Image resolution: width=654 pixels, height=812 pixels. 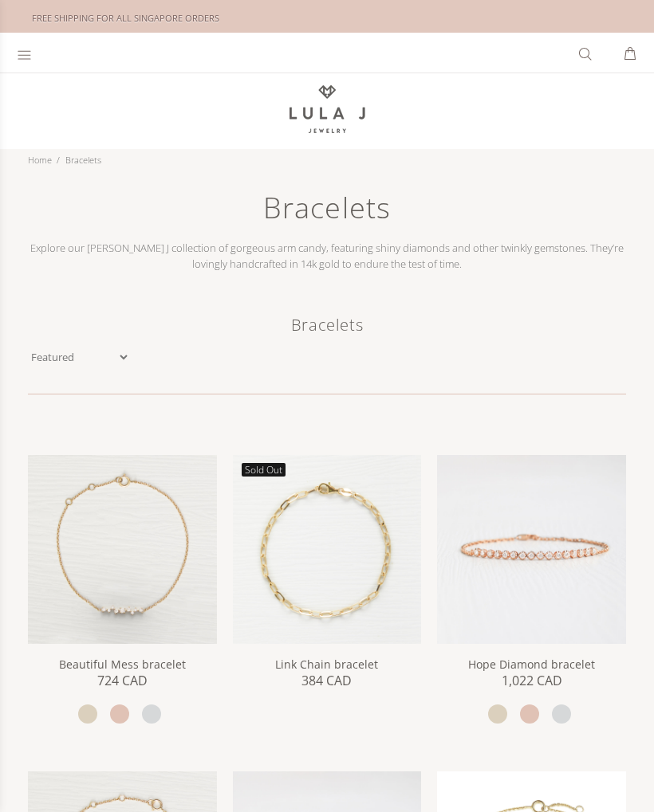 What do you see at coordinates (327, 549) in the screenshot?
I see `a: Link Chain bracelet Sold Out` at bounding box center [327, 549].